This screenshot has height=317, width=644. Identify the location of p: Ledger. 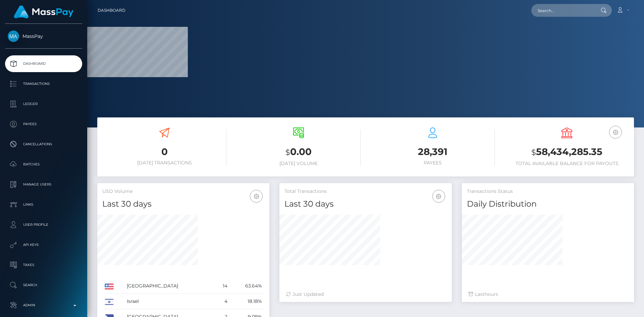
(44, 104).